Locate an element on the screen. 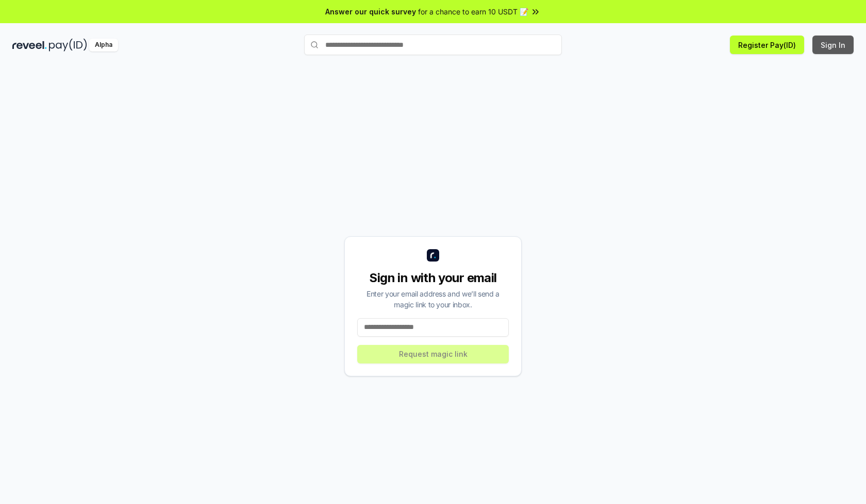 This screenshot has height=504, width=866. div: Sign in with your email is located at coordinates (433, 278).